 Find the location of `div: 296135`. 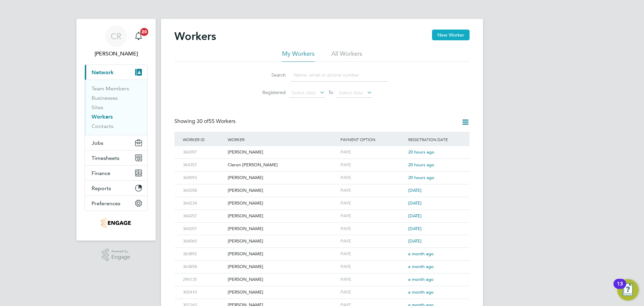

div: 296135 is located at coordinates (204, 279).